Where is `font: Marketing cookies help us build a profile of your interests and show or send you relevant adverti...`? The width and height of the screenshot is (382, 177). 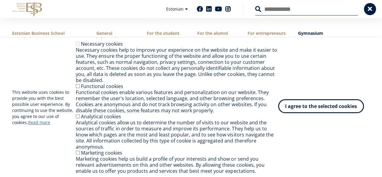 font: Marketing cookies help us build a profile of your interests and show or send you relevant adverti... is located at coordinates (170, 165).